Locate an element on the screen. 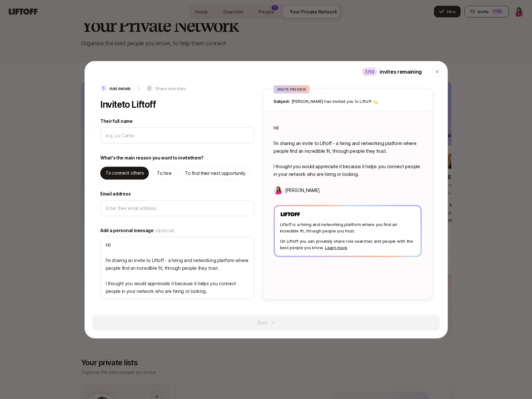 The image size is (532, 399). p: 1 is located at coordinates (104, 88).